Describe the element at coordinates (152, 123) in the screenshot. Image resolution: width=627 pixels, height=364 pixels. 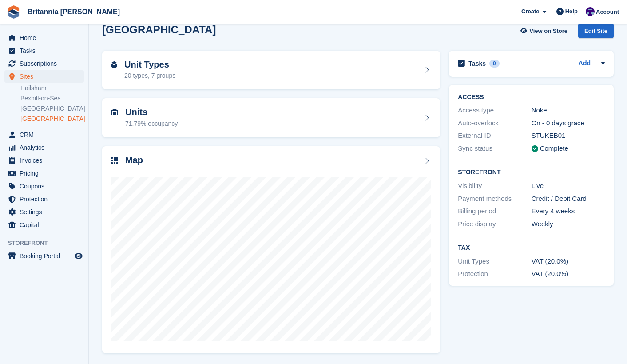
I see `div: 71.79% occupancy` at that location.